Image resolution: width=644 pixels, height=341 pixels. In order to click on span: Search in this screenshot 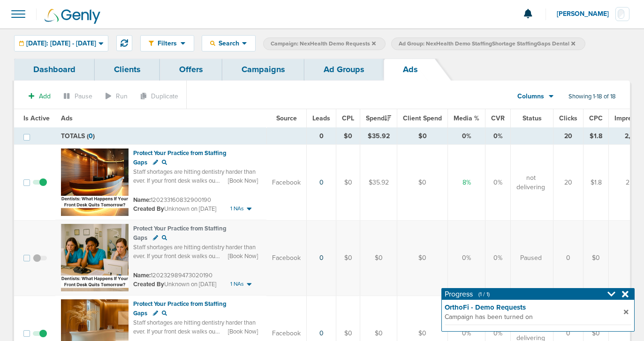, I will do `click(228, 43)`.